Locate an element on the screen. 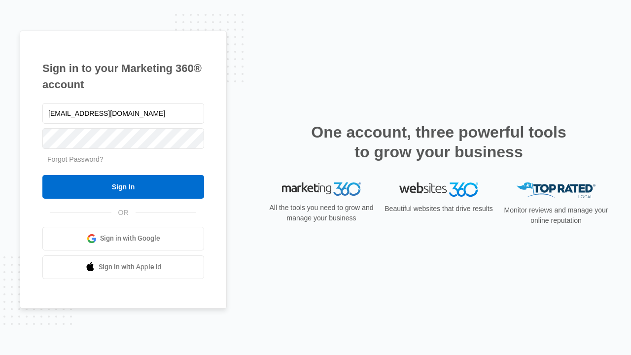 This screenshot has width=631, height=355. h2: One account, three powerful tools to grow your business is located at coordinates (438, 142).